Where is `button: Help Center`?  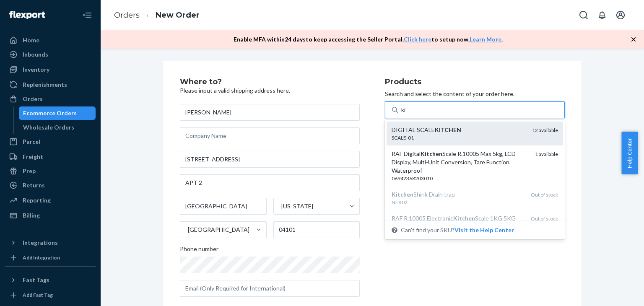 button: Help Center is located at coordinates (629, 153).